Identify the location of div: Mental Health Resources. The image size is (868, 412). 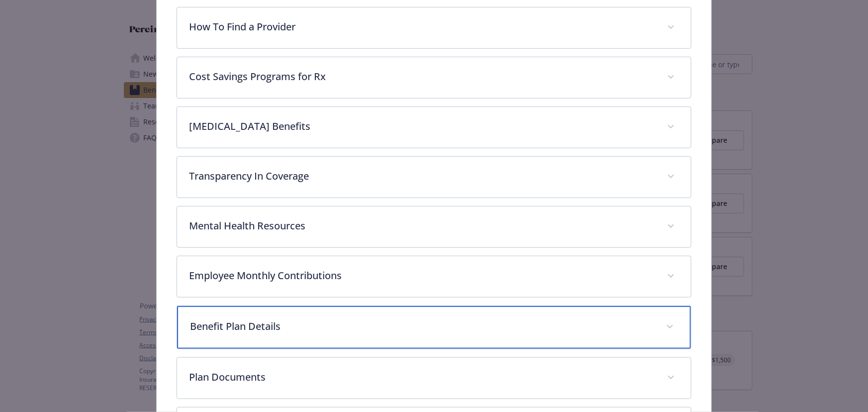
(434, 227).